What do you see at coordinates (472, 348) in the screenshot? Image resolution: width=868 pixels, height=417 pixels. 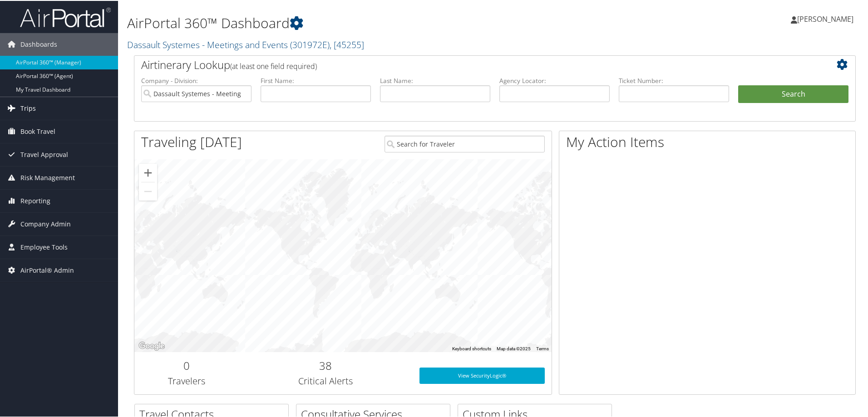 I see `button: Keyboard shortcuts` at bounding box center [472, 348].